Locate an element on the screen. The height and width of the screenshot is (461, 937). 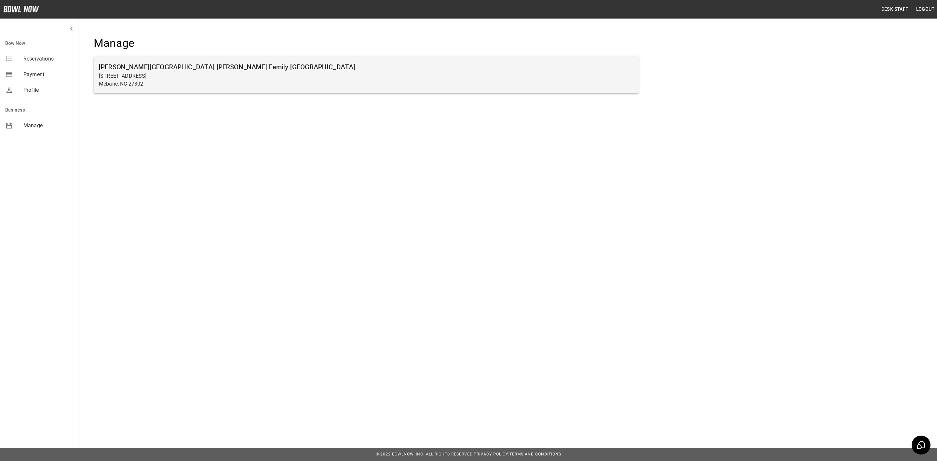
span: Manage is located at coordinates (48, 126).